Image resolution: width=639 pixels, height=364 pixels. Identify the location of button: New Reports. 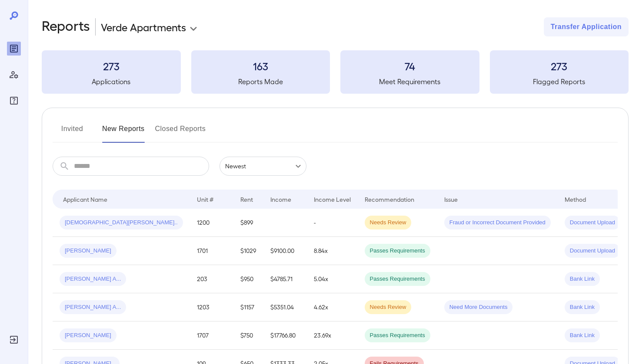
(124, 132).